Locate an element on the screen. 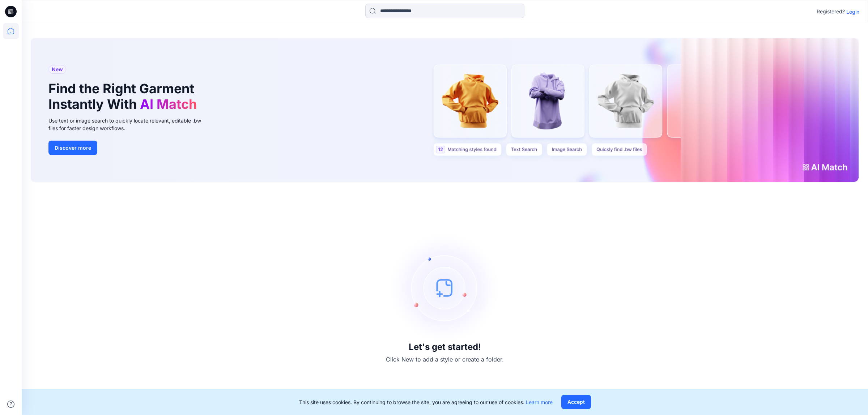 The image size is (868, 415). p: Login is located at coordinates (853, 12).